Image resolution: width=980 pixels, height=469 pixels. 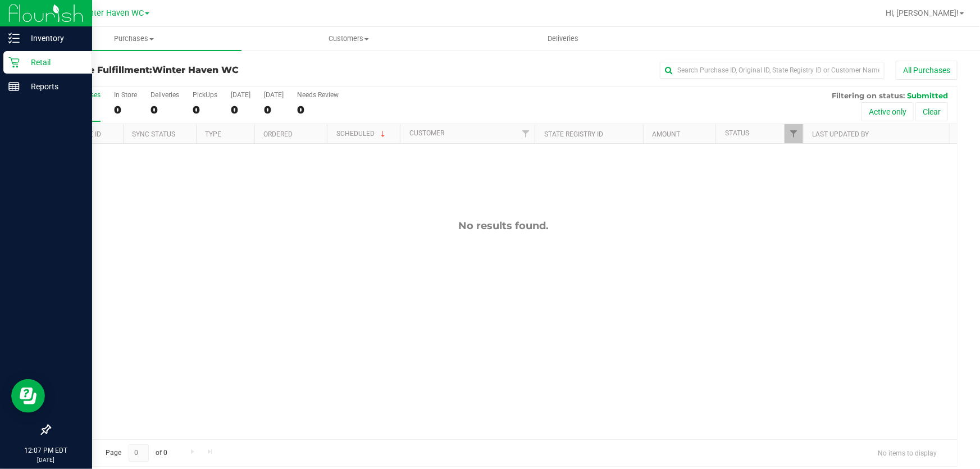 What do you see at coordinates (278, 134) in the screenshot?
I see `a: Ordered` at bounding box center [278, 134].